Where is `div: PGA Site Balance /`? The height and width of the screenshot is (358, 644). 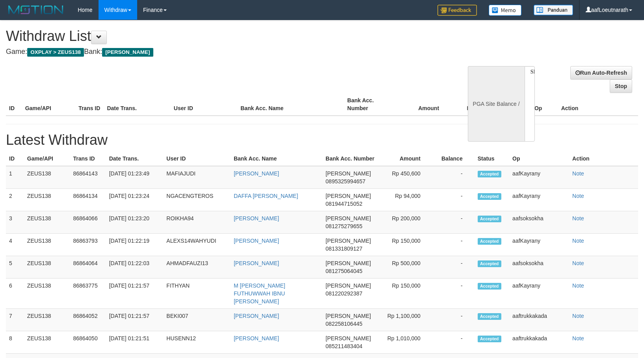
div: PGA Site Balance / is located at coordinates (496, 104).